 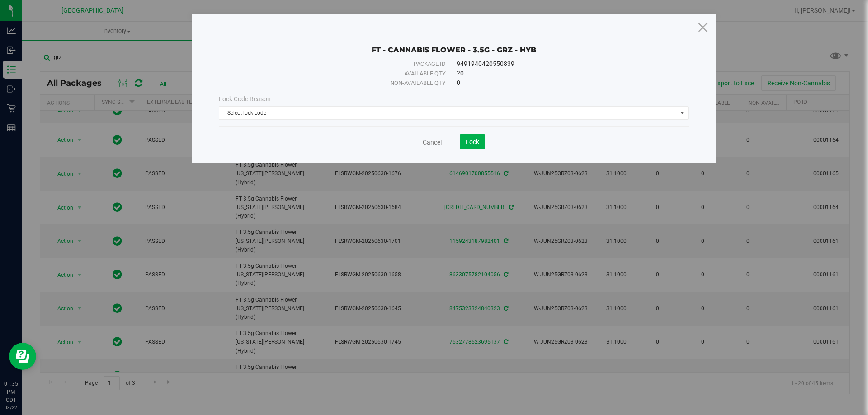 I want to click on span: select, so click(x=682, y=113).